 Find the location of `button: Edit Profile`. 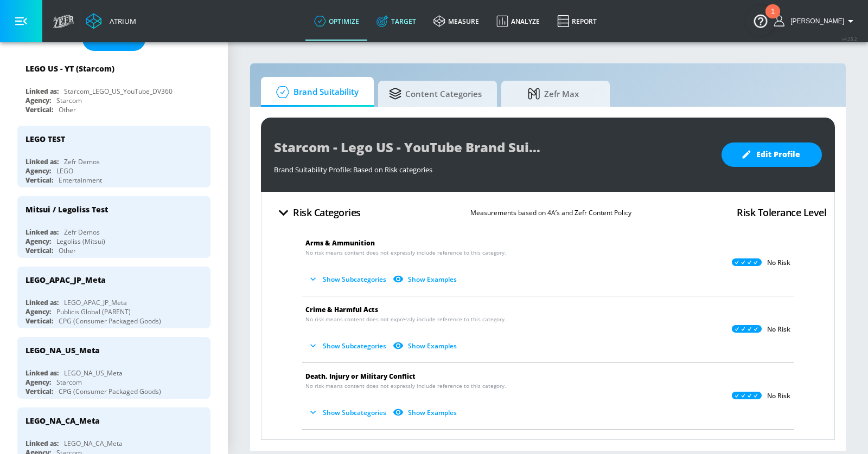

button: Edit Profile is located at coordinates (771, 154).